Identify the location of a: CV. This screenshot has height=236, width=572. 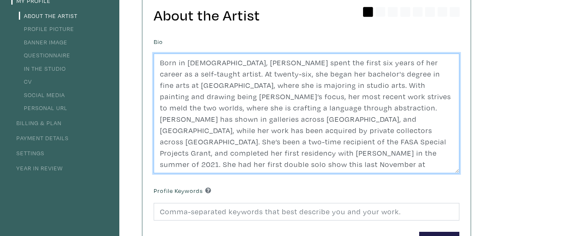
(25, 81).